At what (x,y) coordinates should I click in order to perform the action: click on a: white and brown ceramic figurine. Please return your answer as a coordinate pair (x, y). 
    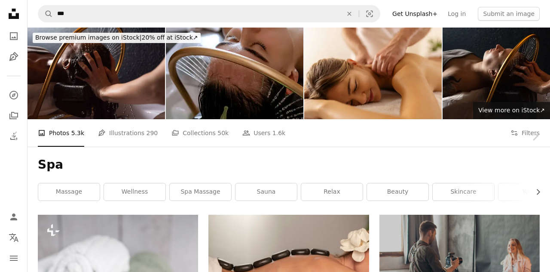
    Looking at the image, I should click on (288, 268).